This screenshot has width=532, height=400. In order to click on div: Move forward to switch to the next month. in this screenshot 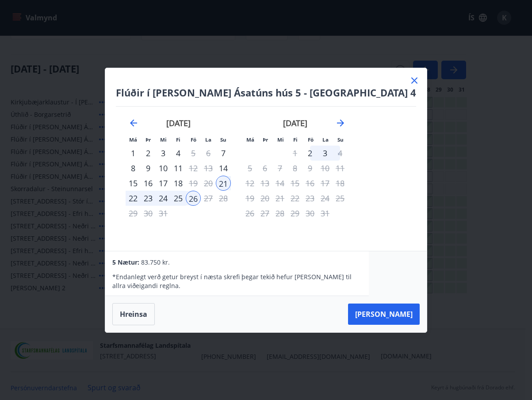, I will do `click(341, 123)`.